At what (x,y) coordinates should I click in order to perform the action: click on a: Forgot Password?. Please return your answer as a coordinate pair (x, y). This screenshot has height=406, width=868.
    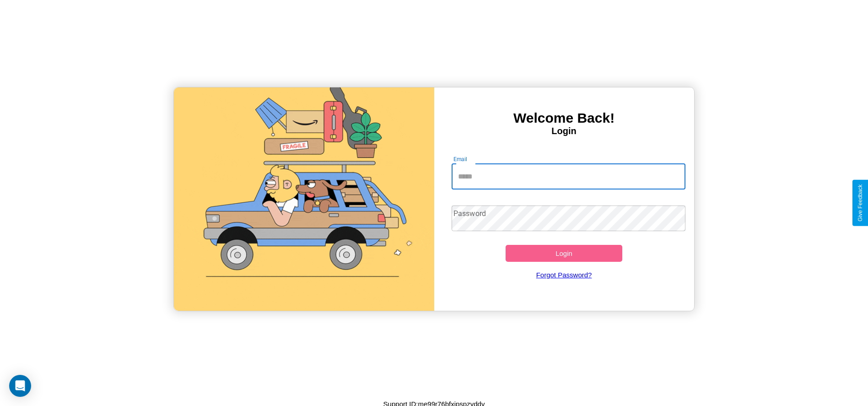
    Looking at the image, I should click on (564, 275).